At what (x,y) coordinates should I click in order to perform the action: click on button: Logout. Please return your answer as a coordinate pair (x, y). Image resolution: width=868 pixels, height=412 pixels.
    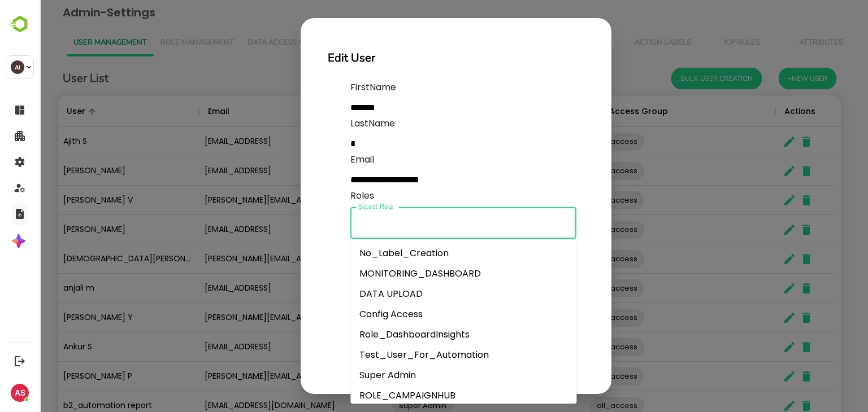
    Looking at the image, I should click on (19, 361).